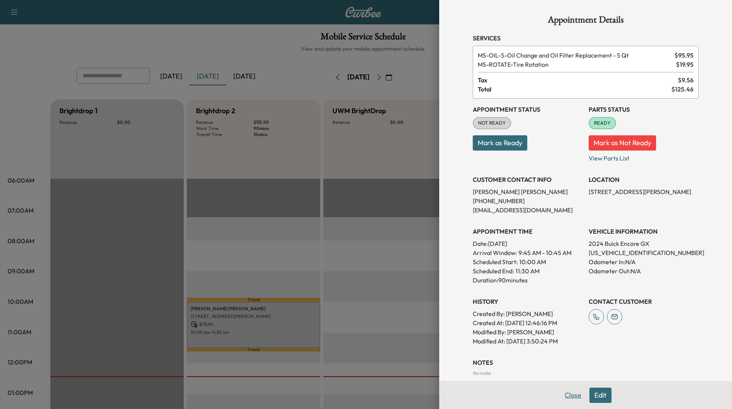  What do you see at coordinates (644, 109) in the screenshot?
I see `h3: Parts Status` at bounding box center [644, 109].